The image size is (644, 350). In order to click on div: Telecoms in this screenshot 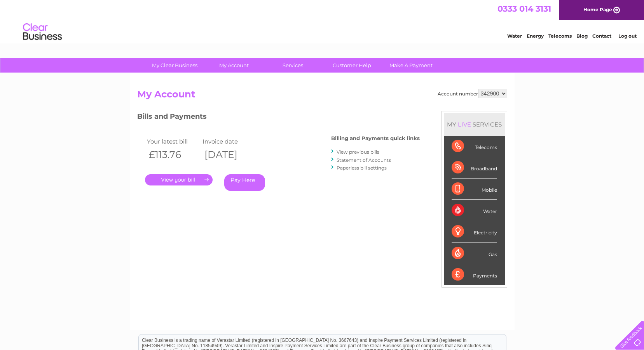, I will do `click(474, 146)`.